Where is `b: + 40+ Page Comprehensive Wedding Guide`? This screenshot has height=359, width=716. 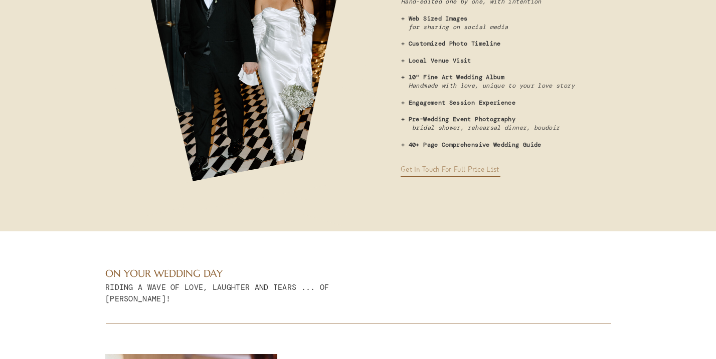
b: + 40+ Page Comprehensive Wedding Guide is located at coordinates (471, 145).